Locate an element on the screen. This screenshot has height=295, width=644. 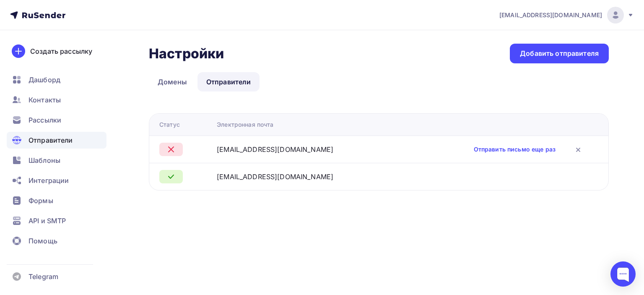
span: Помощь is located at coordinates (43, 241).